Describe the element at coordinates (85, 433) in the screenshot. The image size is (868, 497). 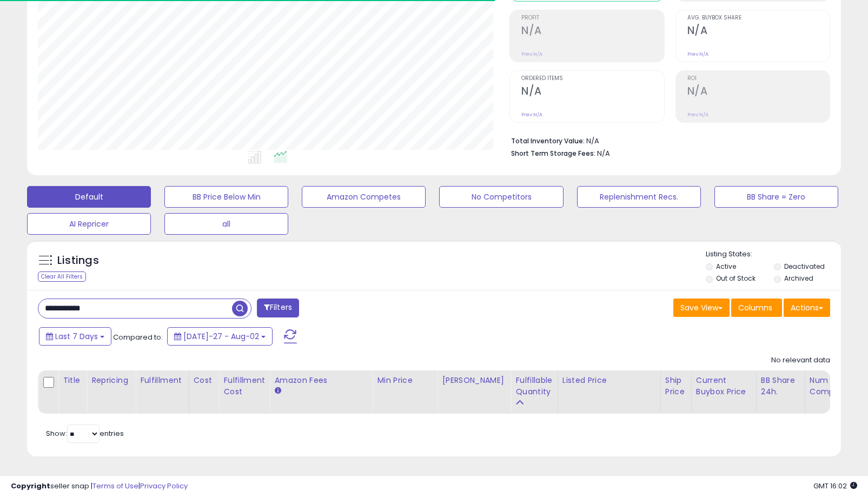
I see `span: Show: entries` at that location.